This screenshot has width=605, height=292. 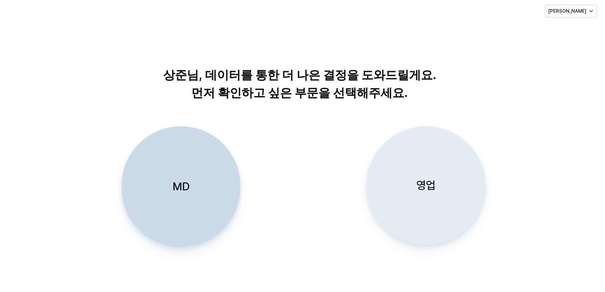 What do you see at coordinates (300, 84) in the screenshot?
I see `p: 상준님, 데이터를 통한 더 나은 결정을 도와드릴게요. 먼저 확인하고 싶은 부문을 선택해주세요.` at bounding box center [300, 84].